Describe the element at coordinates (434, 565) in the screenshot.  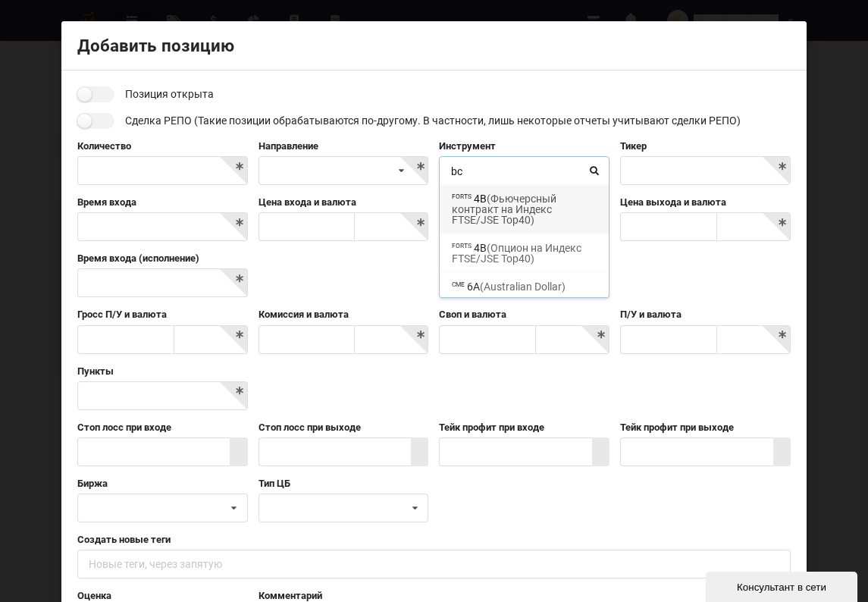
I see `input: Новые теги, через запятую` at that location.